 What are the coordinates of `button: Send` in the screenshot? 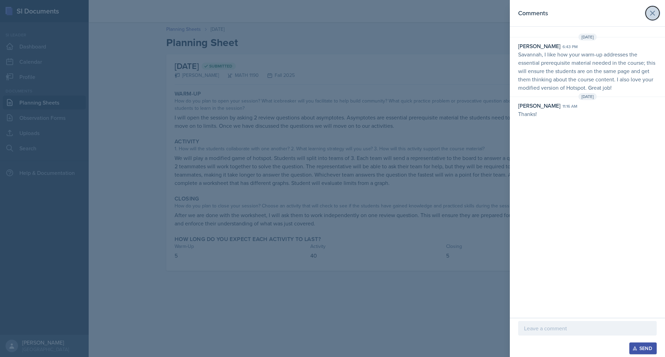 It's located at (643, 349).